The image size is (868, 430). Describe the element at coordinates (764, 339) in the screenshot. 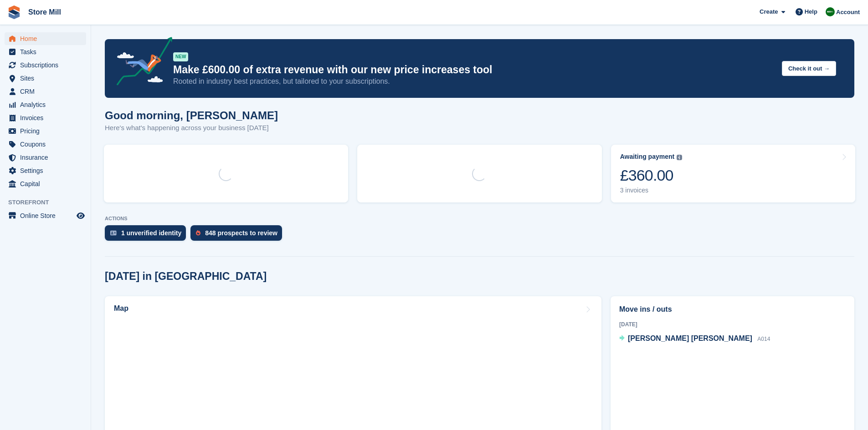

I see `span: A014` at that location.